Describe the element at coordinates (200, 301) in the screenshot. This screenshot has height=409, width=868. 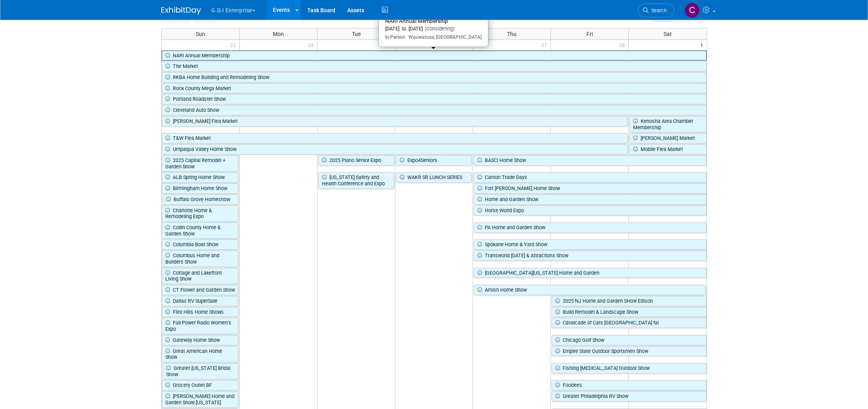
I see `a: Dallas RV SuperSale` at that location.